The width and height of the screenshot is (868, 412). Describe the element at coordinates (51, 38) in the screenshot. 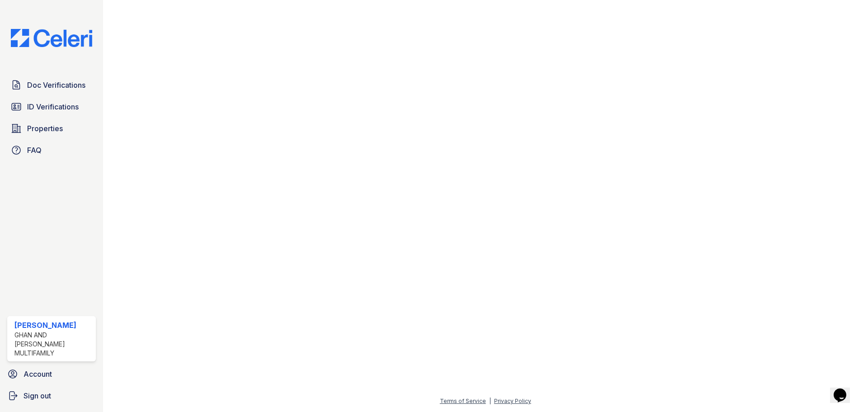

I see `img: CE_Logo_Blue-a8612792a0a2168367f1c8372b55b34899dd931a85d93a1a3d3e32e68fde9ad4.png` at that location.